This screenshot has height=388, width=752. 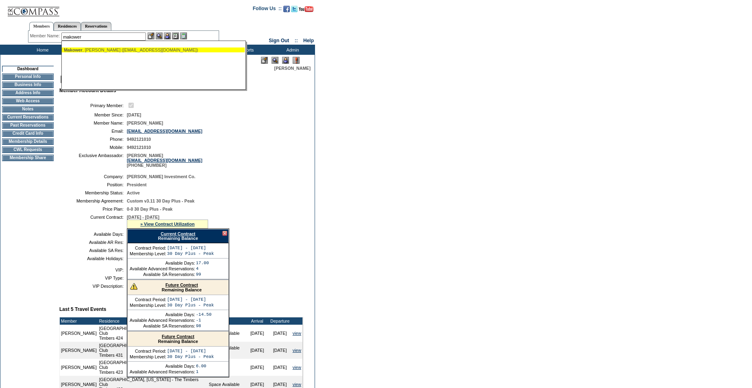 What do you see at coordinates (264, 60) in the screenshot?
I see `img: Edit Mode` at bounding box center [264, 60].